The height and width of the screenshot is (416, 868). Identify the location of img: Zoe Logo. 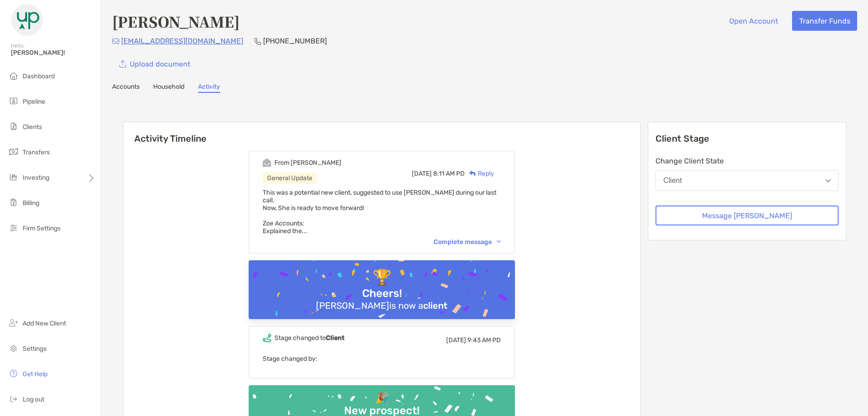
(27, 20).